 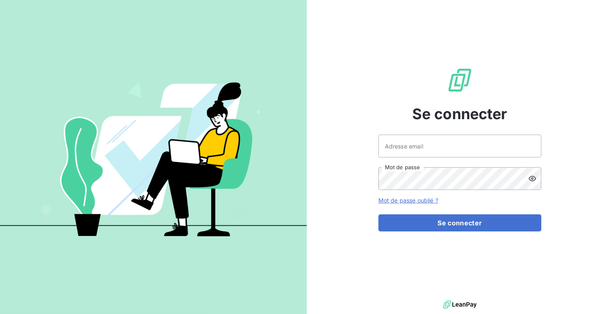 What do you see at coordinates (460, 114) in the screenshot?
I see `span: Se connecter` at bounding box center [460, 114].